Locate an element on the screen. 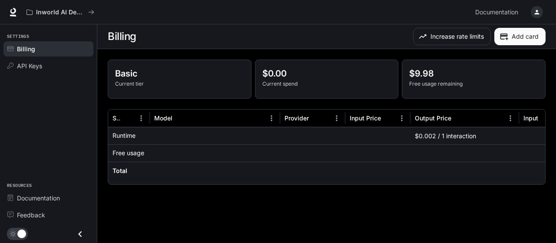 This screenshot has height=243, width=556. p: Current spend is located at coordinates (327, 84).